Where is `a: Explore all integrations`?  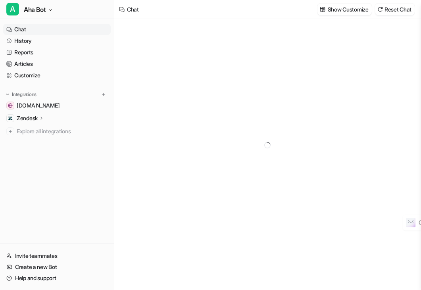
a: Explore all integrations is located at coordinates (57, 131).